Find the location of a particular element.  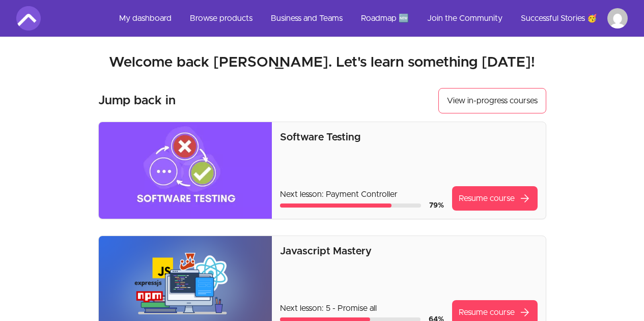

p: Next lesson: 5 - Promise all is located at coordinates (361, 308).